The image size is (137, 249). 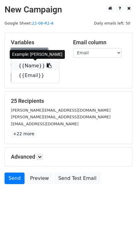 What do you see at coordinates (15, 179) in the screenshot?
I see `a: Send` at bounding box center [15, 179].